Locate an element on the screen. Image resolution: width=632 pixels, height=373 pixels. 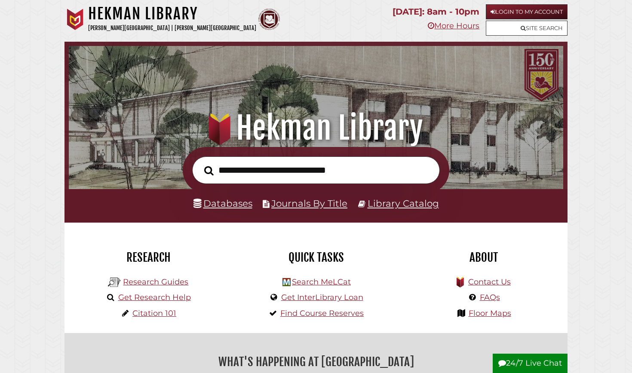
a: Search MeLCat is located at coordinates (321, 282).